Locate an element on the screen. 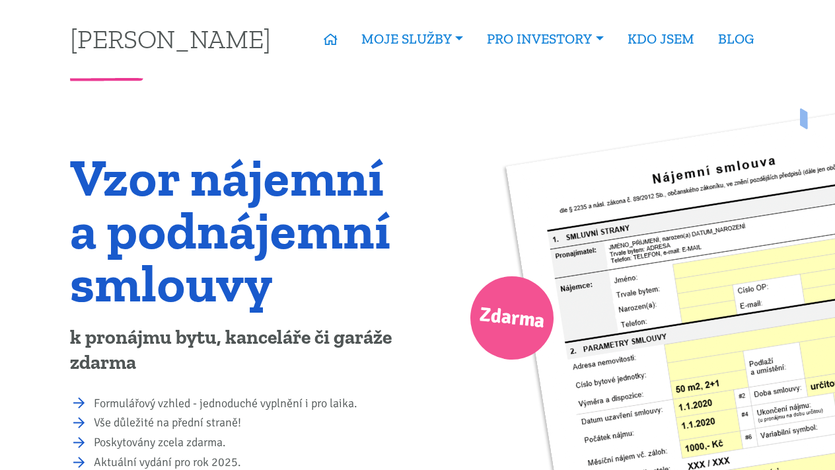 Image resolution: width=835 pixels, height=470 pixels. h1: Vzor nájemní a podnájemní smlouvy is located at coordinates (239, 230).